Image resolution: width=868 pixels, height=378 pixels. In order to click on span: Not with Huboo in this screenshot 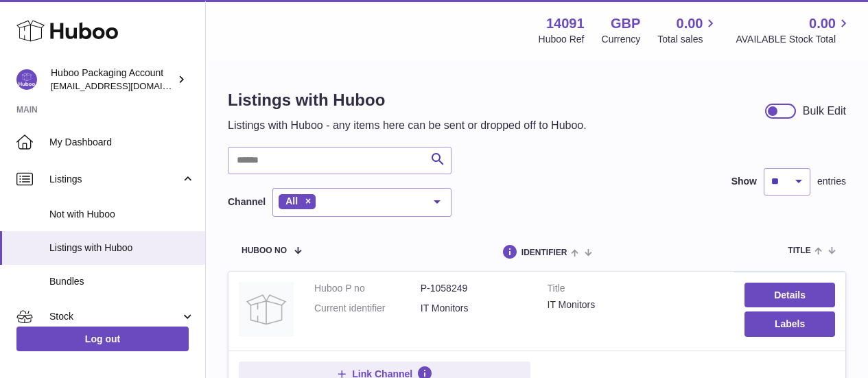, I will do `click(122, 214)`.